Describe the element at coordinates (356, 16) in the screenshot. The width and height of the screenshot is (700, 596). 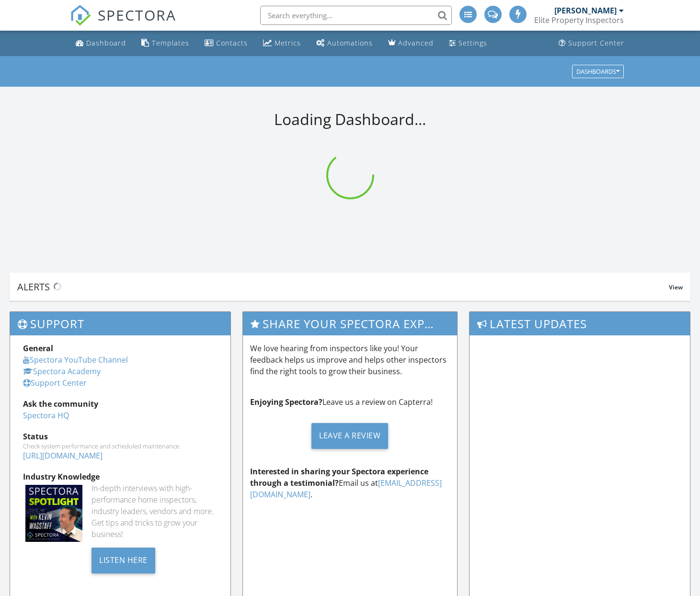
I see `input: Search everything...` at that location.